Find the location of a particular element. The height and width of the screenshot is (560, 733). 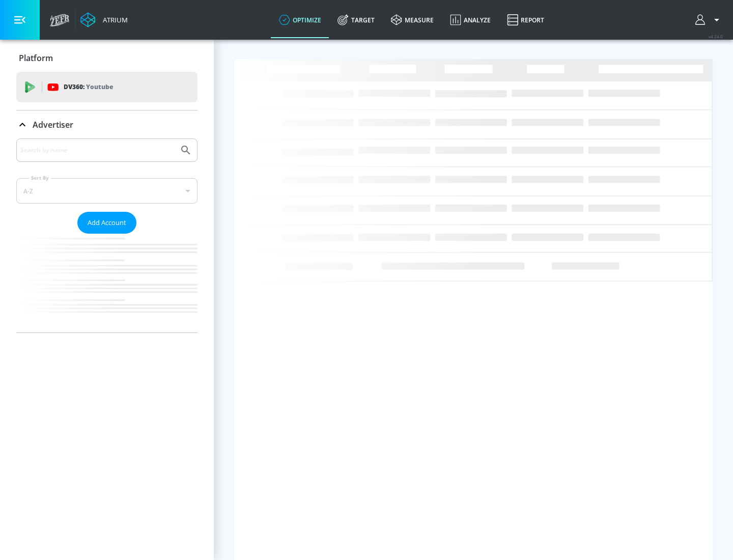

p: Platform is located at coordinates (36, 58).